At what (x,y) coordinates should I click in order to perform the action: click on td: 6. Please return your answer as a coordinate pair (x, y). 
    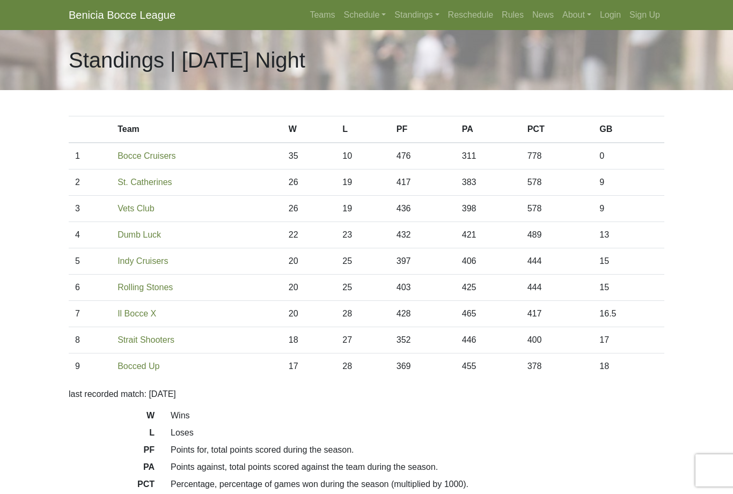
    Looking at the image, I should click on (90, 287).